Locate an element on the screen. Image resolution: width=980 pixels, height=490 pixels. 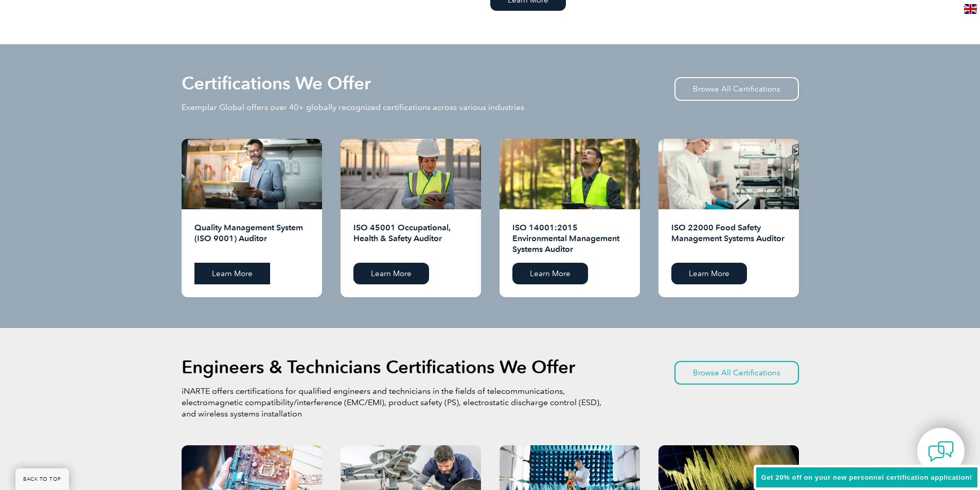
h2: ISO 45001 Occupational, Health & Safety Auditor is located at coordinates (411, 238).